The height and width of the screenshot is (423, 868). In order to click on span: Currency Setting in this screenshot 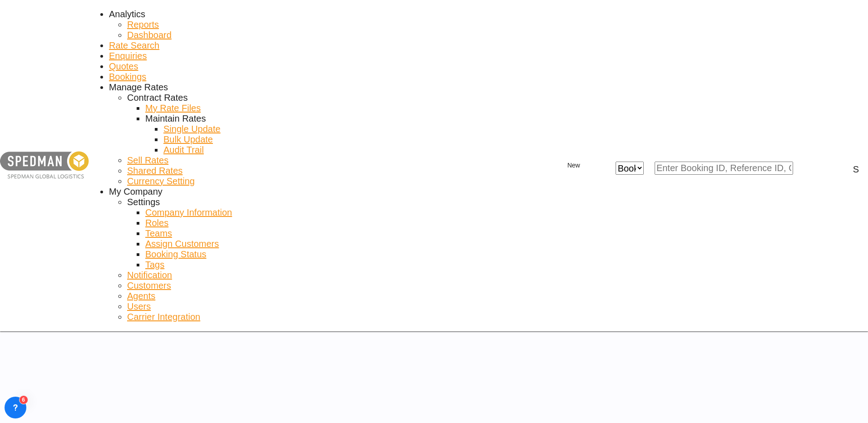, I will do `click(161, 181)`.